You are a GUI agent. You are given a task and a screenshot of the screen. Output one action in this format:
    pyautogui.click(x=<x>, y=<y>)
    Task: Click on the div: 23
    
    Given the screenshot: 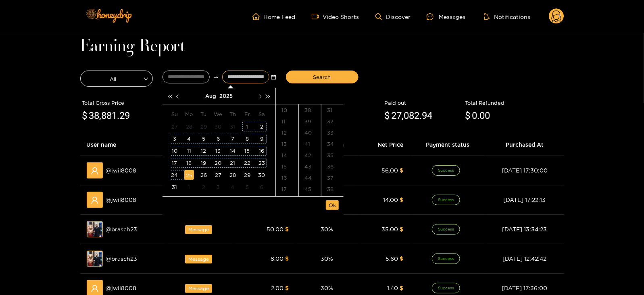 What is the action you would take?
    pyautogui.click(x=262, y=163)
    